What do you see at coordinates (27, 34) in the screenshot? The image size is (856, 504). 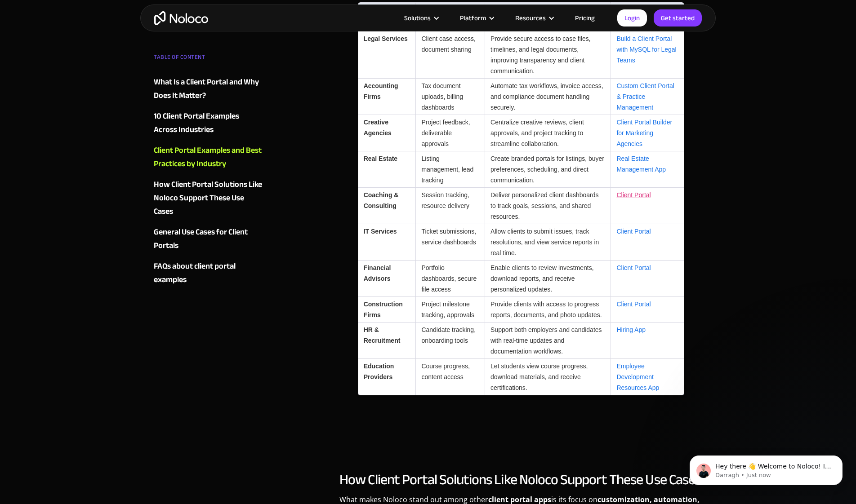 I see `img: Profile image for Darragh` at bounding box center [27, 34].